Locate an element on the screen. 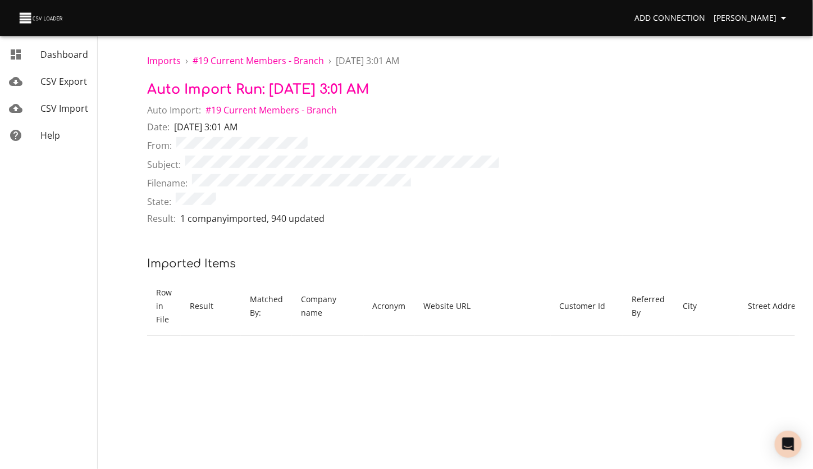 The width and height of the screenshot is (813, 469). span: Imported Items is located at coordinates (191, 263).